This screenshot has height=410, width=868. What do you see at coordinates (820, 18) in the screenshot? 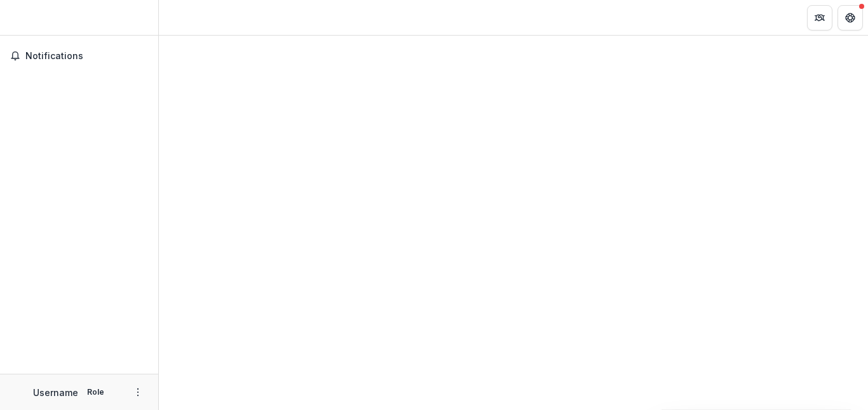
I see `button: Partners` at bounding box center [820, 18].